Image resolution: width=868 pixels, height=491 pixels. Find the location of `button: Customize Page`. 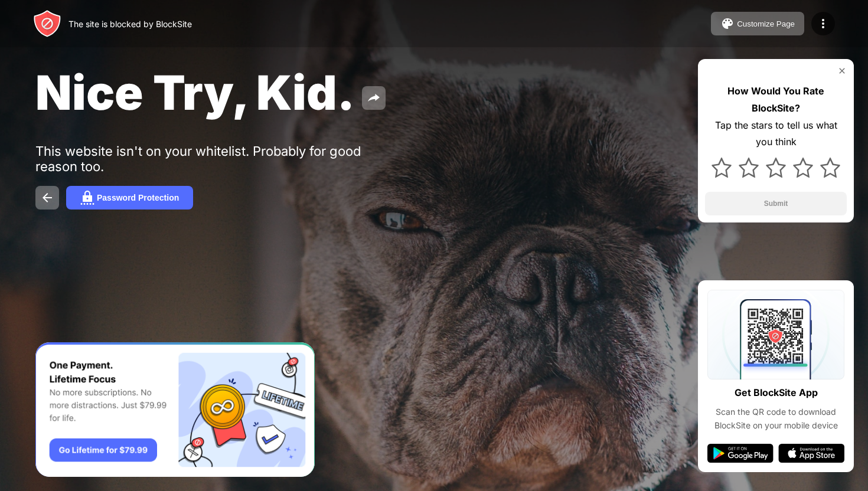

button: Customize Page is located at coordinates (758, 23).